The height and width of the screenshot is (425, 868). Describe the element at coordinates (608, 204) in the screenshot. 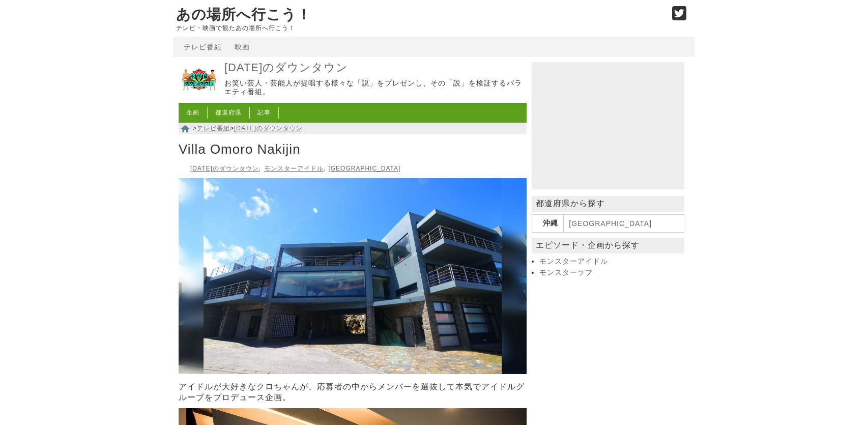

I see `p: 都道府県から探す` at that location.